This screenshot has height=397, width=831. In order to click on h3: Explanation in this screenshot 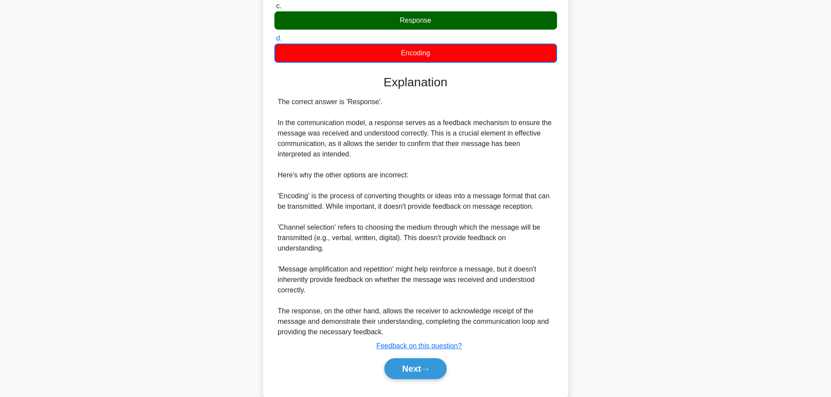, I will do `click(416, 82)`.